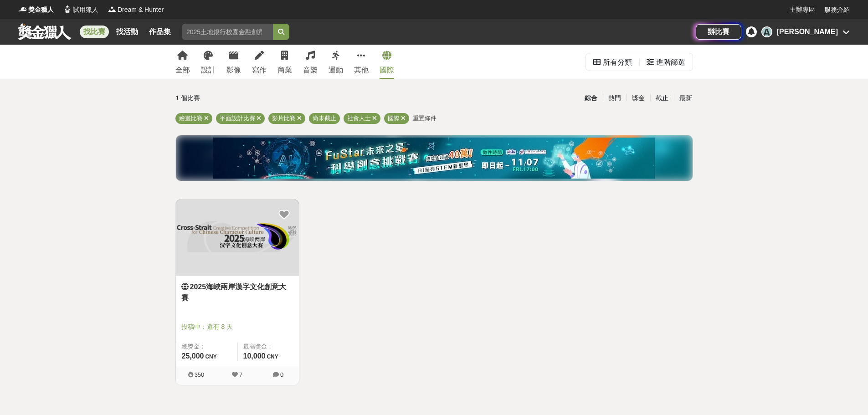  I want to click on div: 最新, so click(686, 98).